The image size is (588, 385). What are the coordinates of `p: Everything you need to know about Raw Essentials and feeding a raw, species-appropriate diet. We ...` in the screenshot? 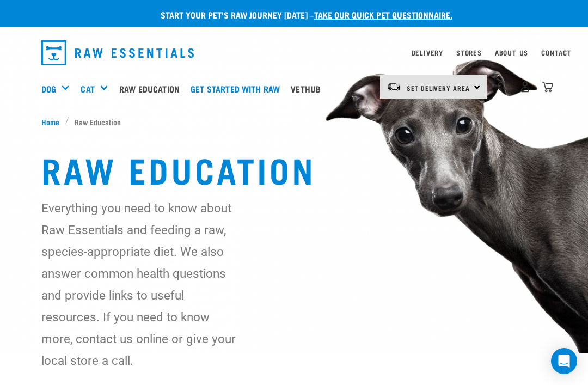 It's located at (142, 284).